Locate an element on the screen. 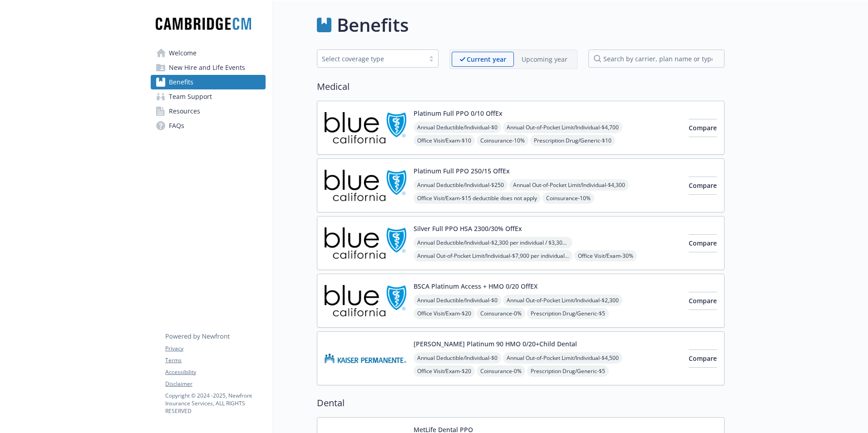 This screenshot has width=868, height=433. button: Platinum Full PPO 250/15 OffEx is located at coordinates (461, 171).